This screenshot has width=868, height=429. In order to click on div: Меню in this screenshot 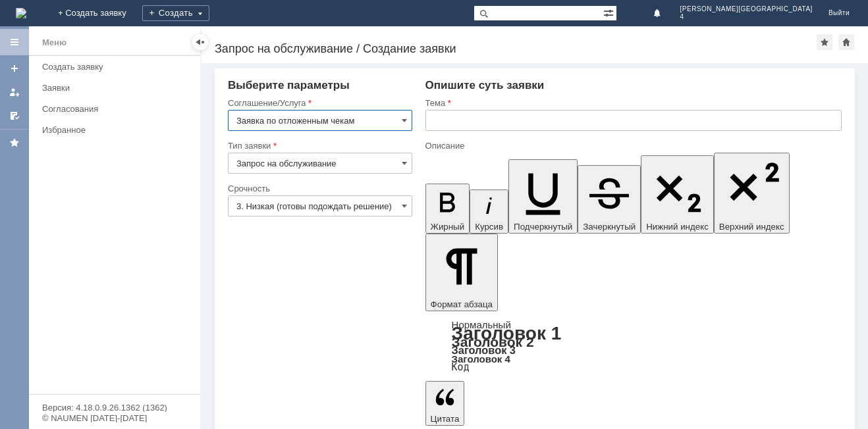, I will do `click(54, 43)`.